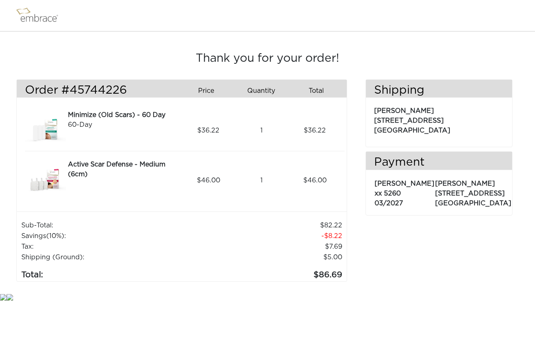 This screenshot has width=535, height=355. I want to click on div: Price, so click(209, 91).